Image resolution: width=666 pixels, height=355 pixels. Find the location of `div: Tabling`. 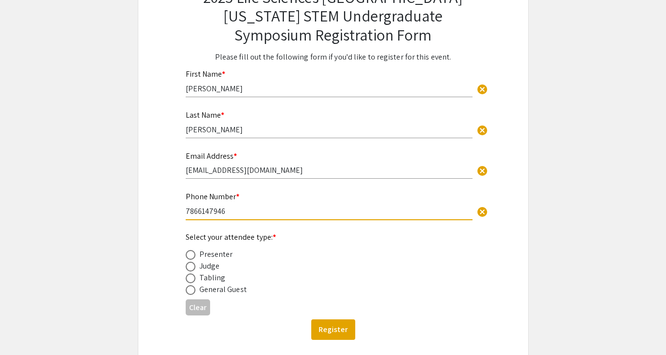

div: Tabling is located at coordinates (212, 278).